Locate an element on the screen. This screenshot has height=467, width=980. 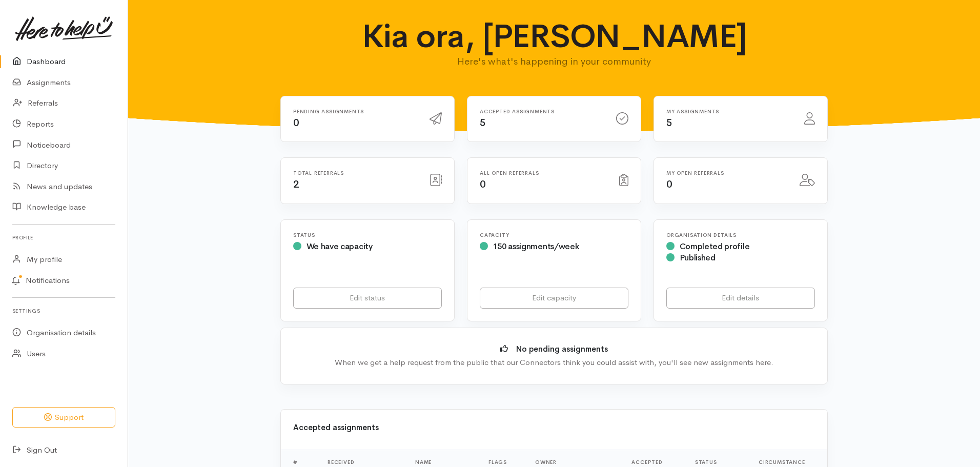
h6: Organisation Details is located at coordinates (740, 235).